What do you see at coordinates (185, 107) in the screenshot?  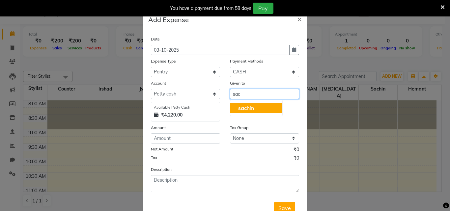 I see `div: Available Petty Cash` at bounding box center [185, 107].